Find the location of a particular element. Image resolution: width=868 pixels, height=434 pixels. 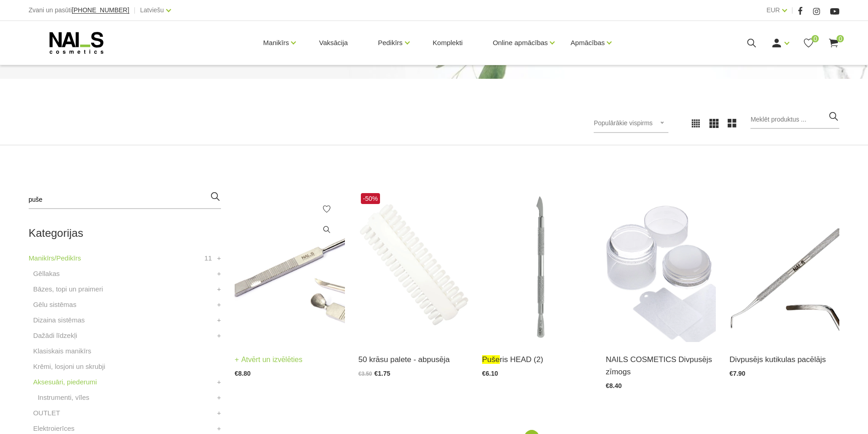

a: Apmācības is located at coordinates (587, 42).